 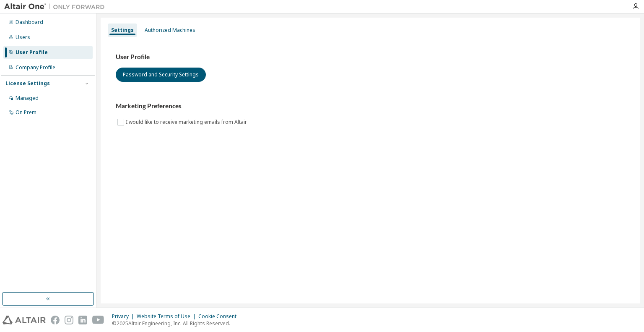 I want to click on div: On Prem, so click(x=26, y=113).